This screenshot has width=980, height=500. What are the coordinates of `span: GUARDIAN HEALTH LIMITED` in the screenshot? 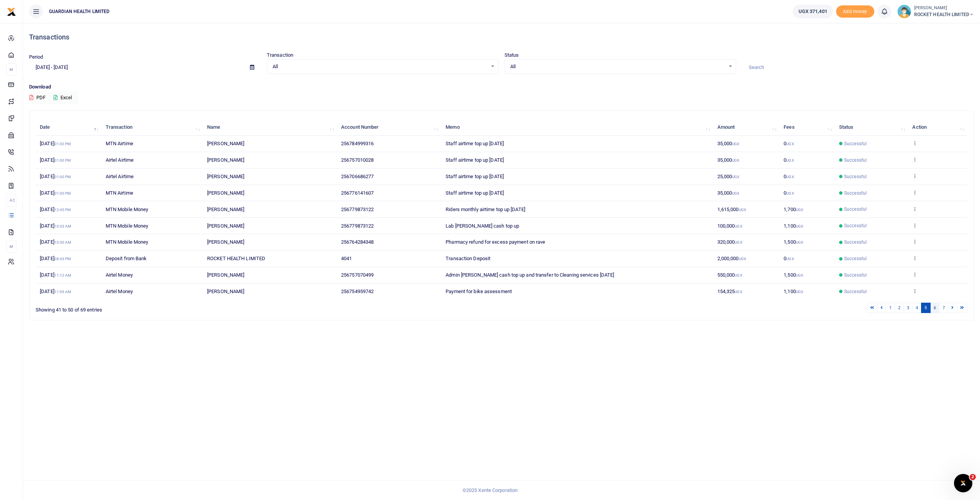 It's located at (79, 12).